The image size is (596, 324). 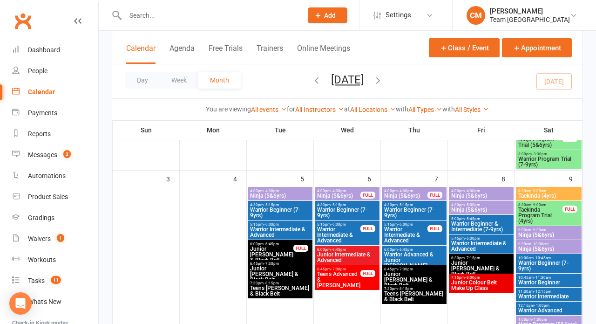 I want to click on a: Clubworx, so click(x=23, y=21).